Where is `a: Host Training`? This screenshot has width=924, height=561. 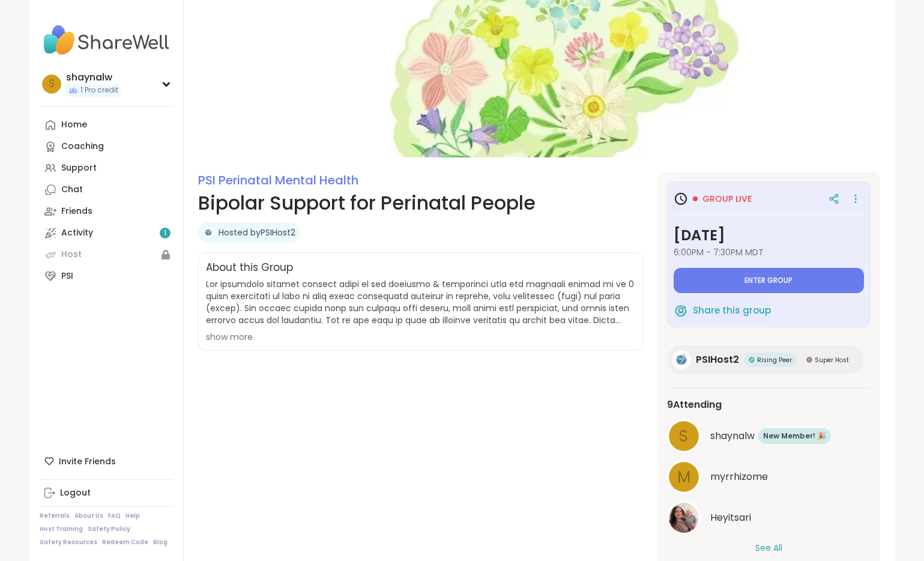 a: Host Training is located at coordinates (61, 529).